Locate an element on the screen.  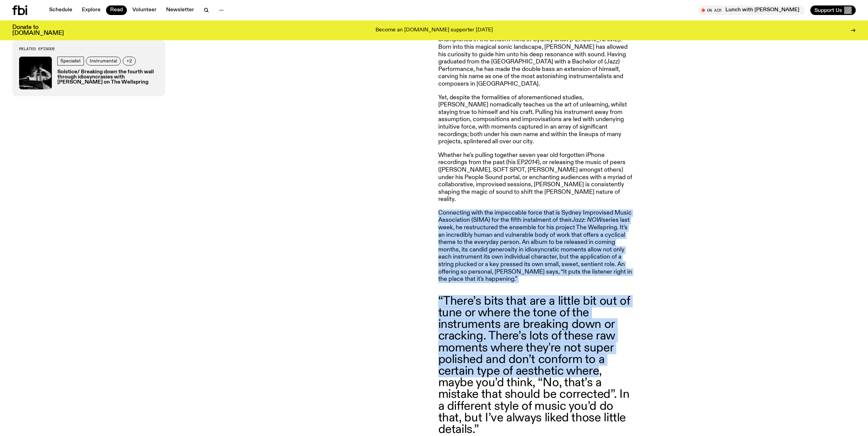
p: Connecting with the impeccable force that is Sydney Improvised Music Association (SIMA) for the f... is located at coordinates (537, 246).